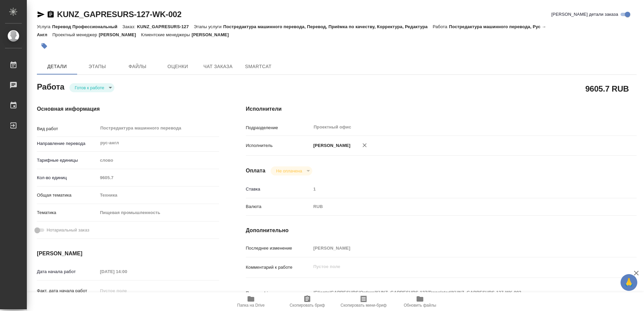  I want to click on span: Детали, so click(57, 67).